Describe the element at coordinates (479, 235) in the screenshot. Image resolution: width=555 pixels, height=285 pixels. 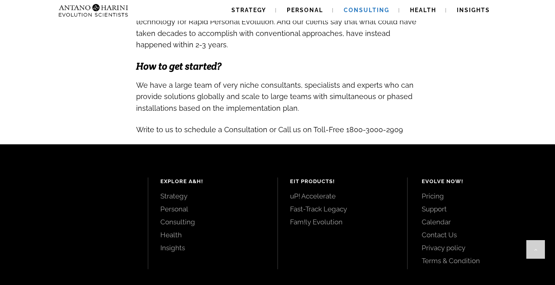
I see `a: Contact Us` at that location.